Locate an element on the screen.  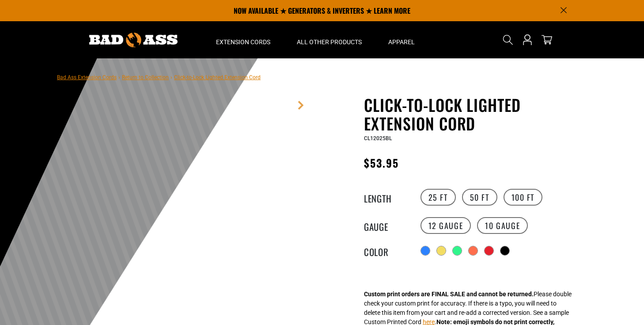
summary: Apparel is located at coordinates (402, 40).